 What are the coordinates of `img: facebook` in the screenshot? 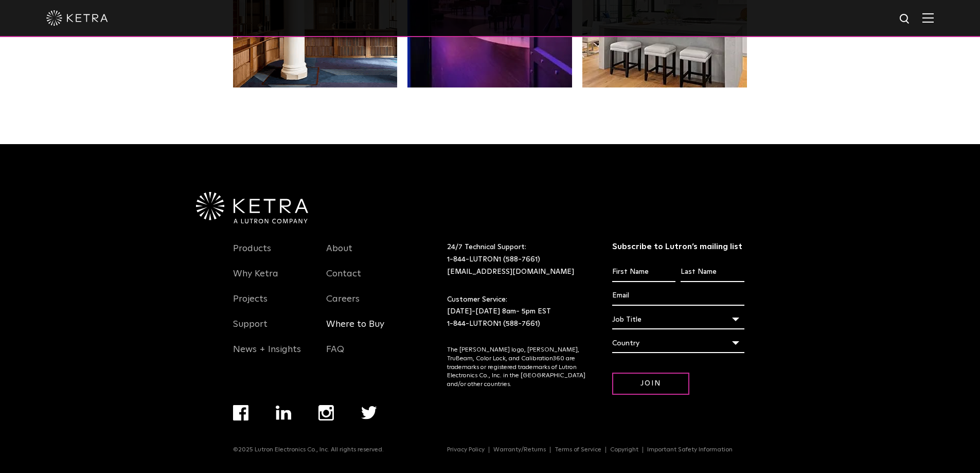 It's located at (241, 413).